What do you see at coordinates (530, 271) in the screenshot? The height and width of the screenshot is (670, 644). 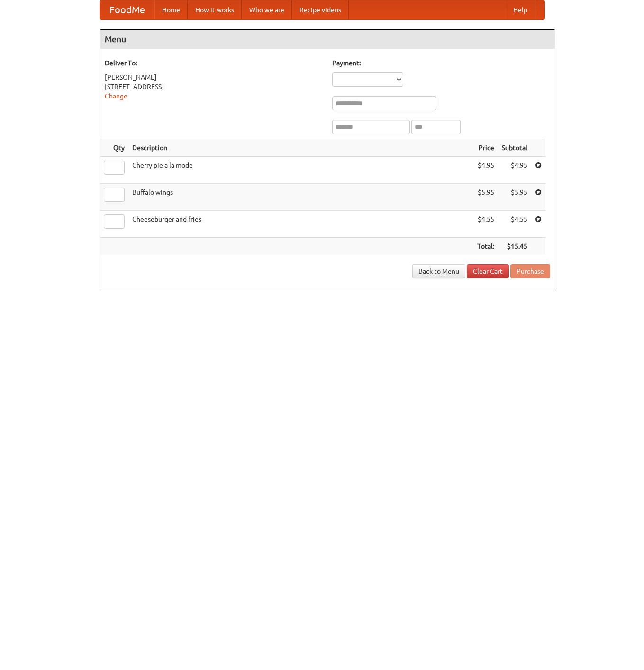 I see `button: Purchase` at bounding box center [530, 271].